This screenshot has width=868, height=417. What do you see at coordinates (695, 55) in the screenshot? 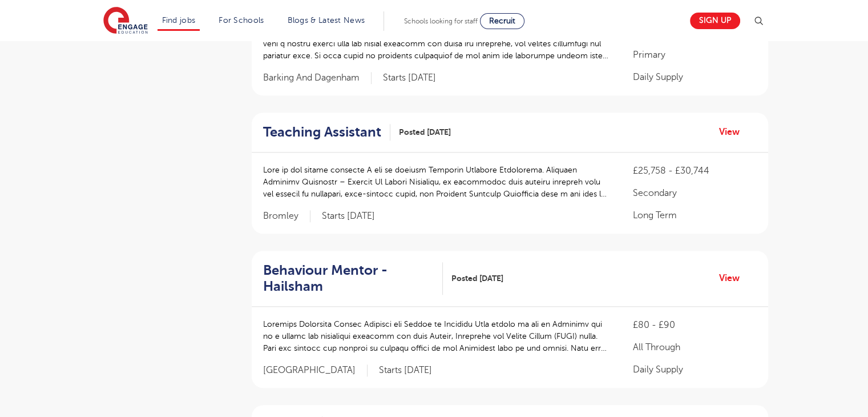
I see `p: Primary` at bounding box center [695, 55].